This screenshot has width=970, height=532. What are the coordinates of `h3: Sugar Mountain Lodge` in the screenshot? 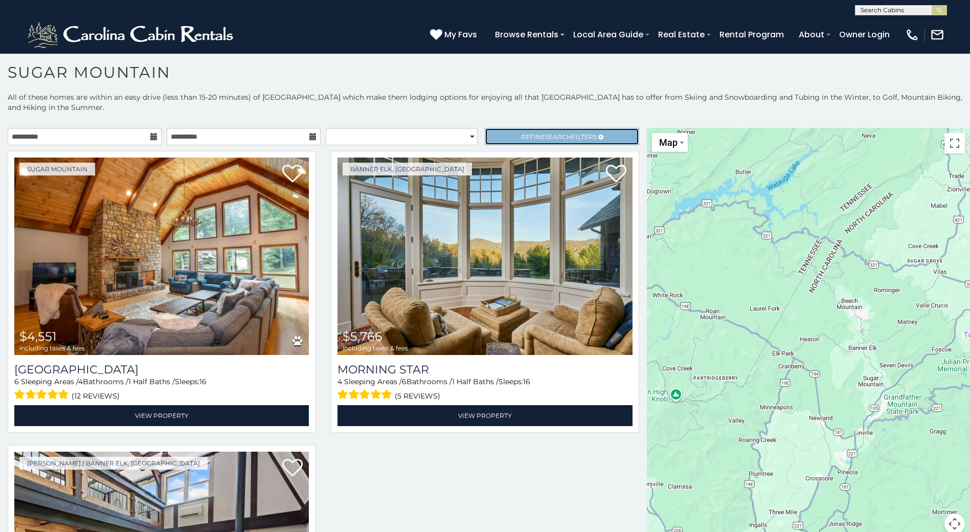 It's located at (162, 369).